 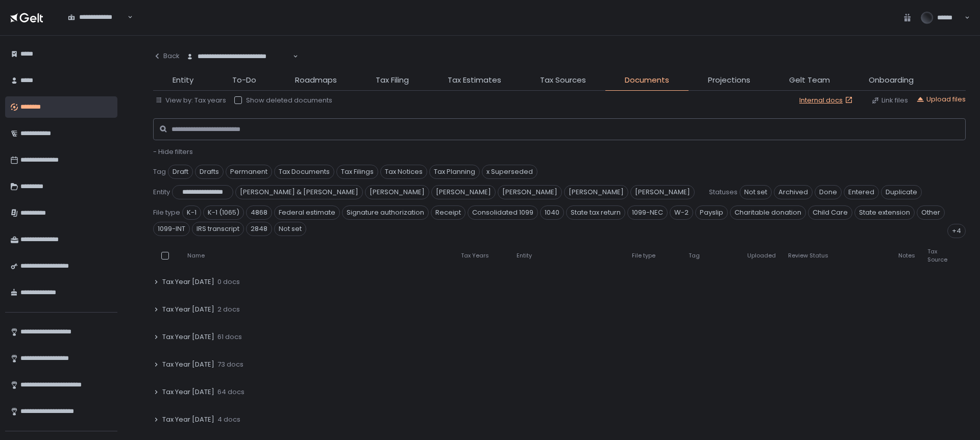 What do you see at coordinates (940, 100) in the screenshot?
I see `button: Upload files` at bounding box center [940, 100].